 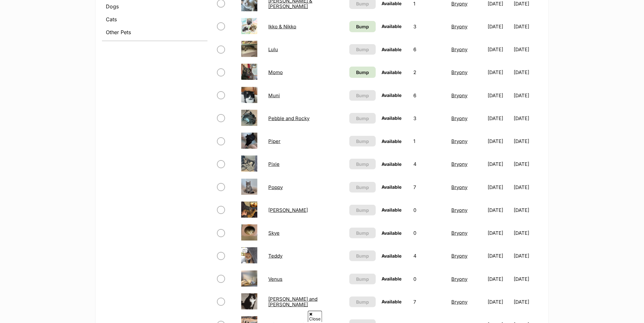 I want to click on a: Pebble and Rocky, so click(x=289, y=118).